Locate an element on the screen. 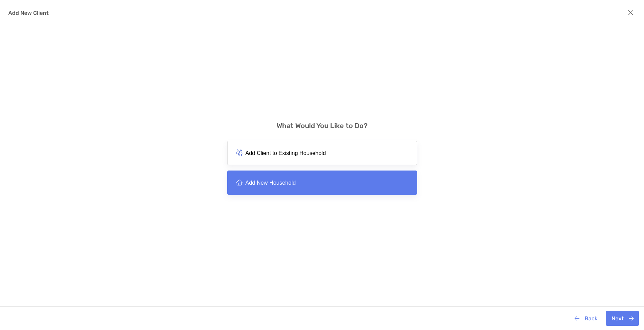  h3: What Would You Like to Do? is located at coordinates (322, 126).